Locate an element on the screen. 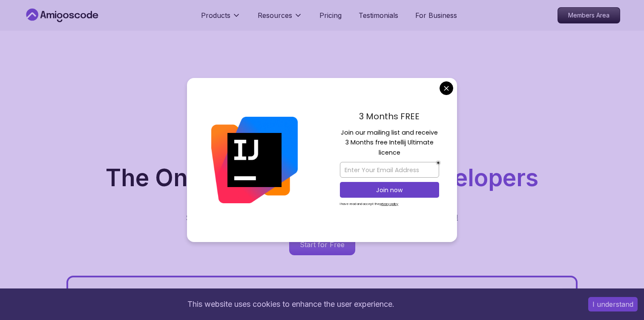 The width and height of the screenshot is (644, 320). button: Resources is located at coordinates (279, 18).